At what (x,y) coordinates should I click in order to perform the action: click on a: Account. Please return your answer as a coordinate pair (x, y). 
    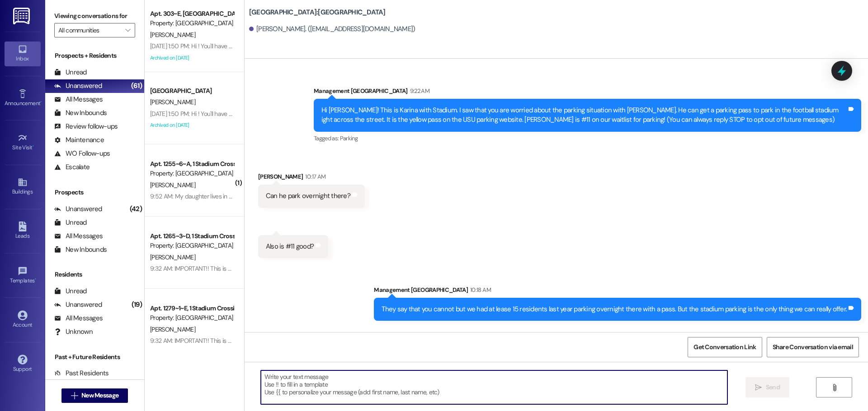
    Looking at the image, I should click on (23, 320).